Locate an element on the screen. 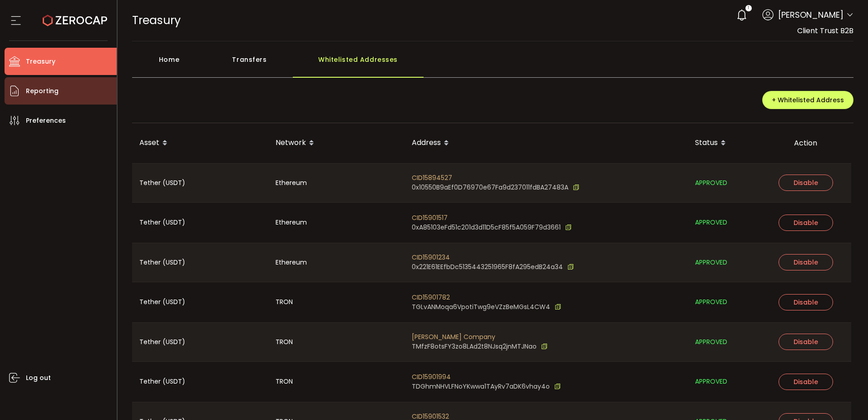 The height and width of the screenshot is (420, 868). button: + Whitelisted Address is located at coordinates (808, 100).